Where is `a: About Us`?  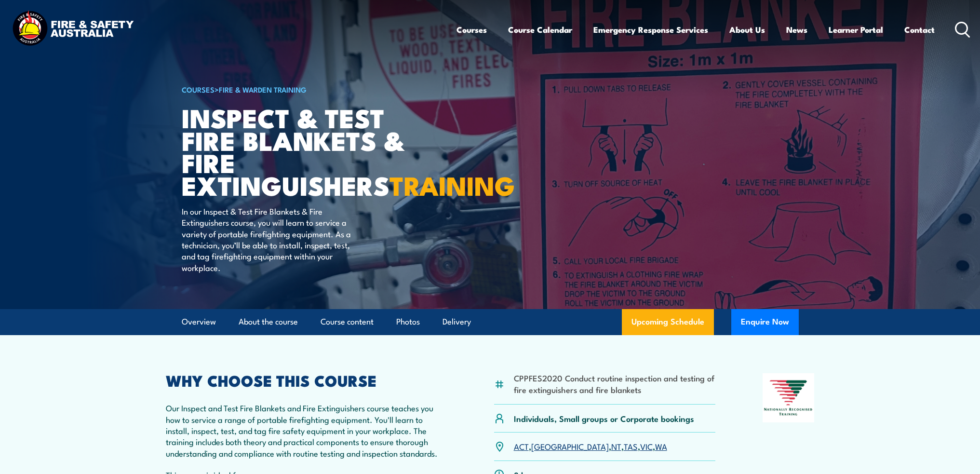
a: About Us is located at coordinates (747, 29).